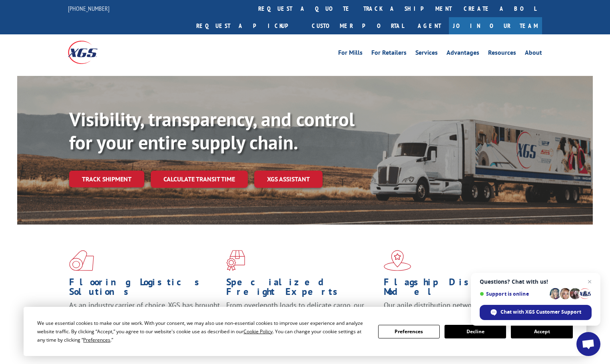  What do you see at coordinates (409, 332) in the screenshot?
I see `button: Preferences` at bounding box center [409, 332].